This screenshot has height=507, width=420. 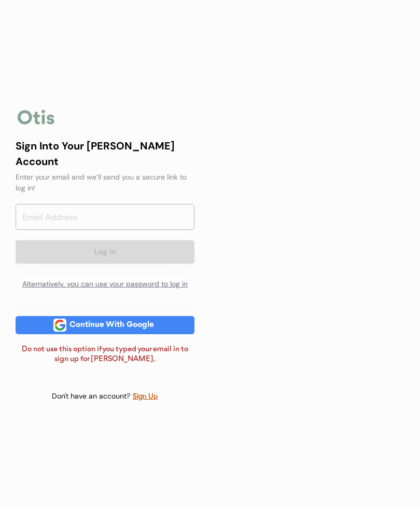 What do you see at coordinates (145, 396) in the screenshot?
I see `div: Sign Up` at bounding box center [145, 396].